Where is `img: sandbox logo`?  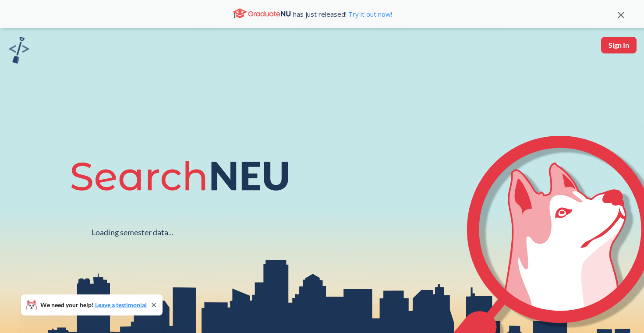
img: sandbox logo is located at coordinates (19, 50).